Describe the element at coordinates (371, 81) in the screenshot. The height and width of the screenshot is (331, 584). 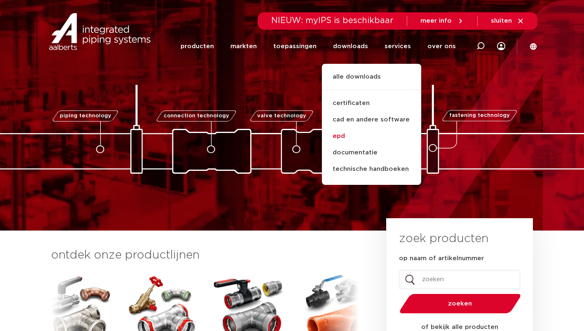
I see `a: alle downloads` at that location.